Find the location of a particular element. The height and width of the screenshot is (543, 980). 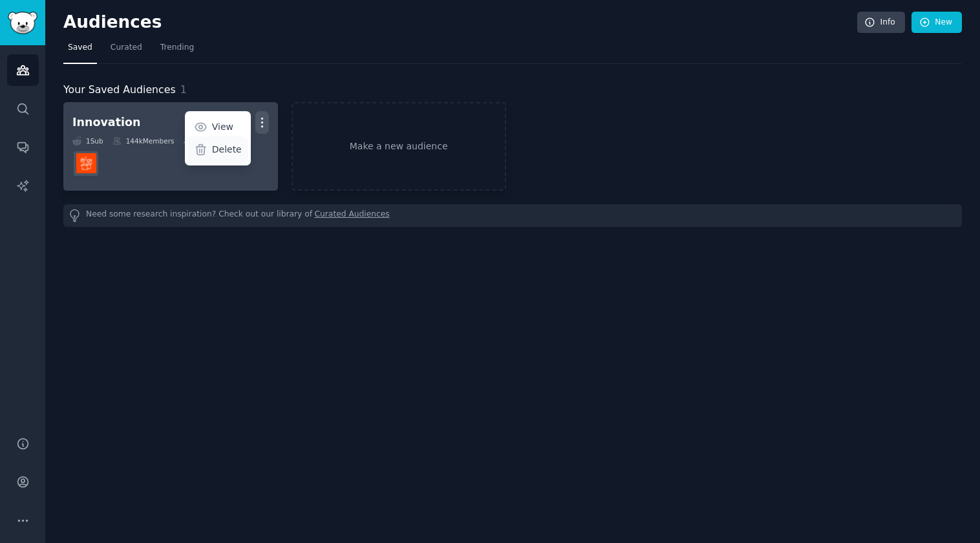

img: NewProductPorn is located at coordinates (86, 163).